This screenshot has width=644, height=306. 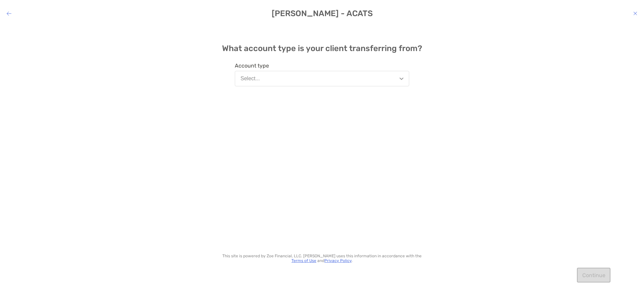 I want to click on h4: What account type is your client transferring from?, so click(x=322, y=49).